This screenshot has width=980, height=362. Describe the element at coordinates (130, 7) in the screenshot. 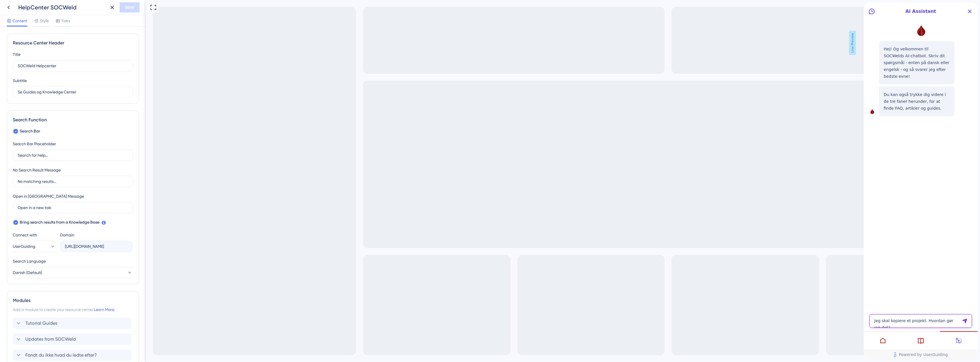

I see `span: Save` at that location.